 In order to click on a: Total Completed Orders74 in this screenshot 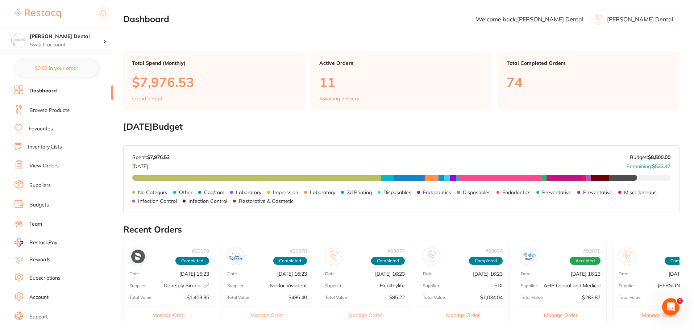, I will do `click(589, 81)`.